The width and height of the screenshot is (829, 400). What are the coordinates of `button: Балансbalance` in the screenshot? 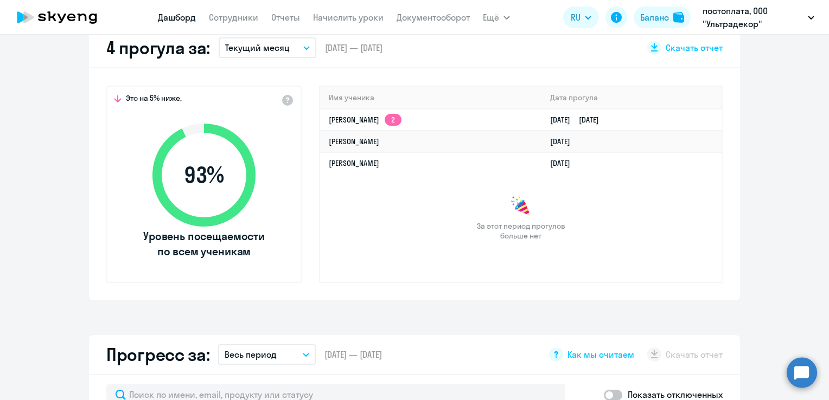 It's located at (662, 17).